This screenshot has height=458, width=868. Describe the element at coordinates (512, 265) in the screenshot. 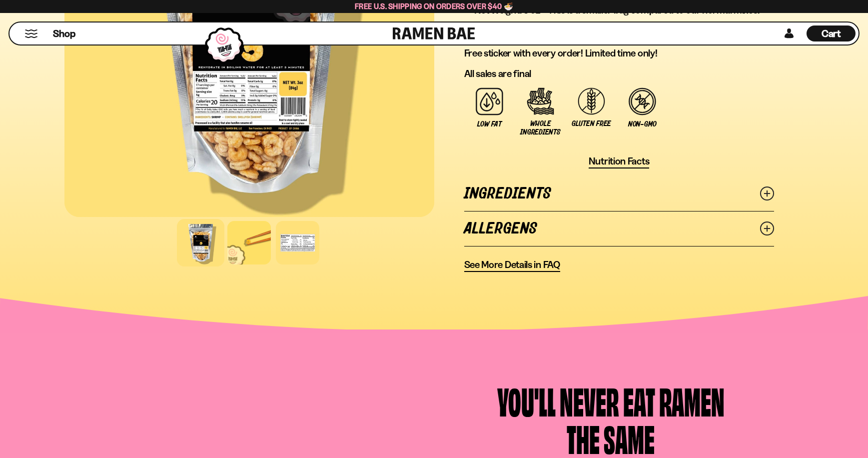

I see `a: See More Details in FAQ` at that location.